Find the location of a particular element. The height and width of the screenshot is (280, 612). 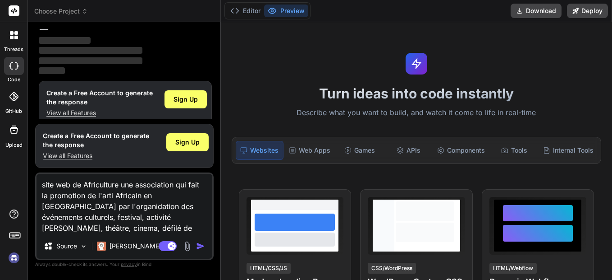

img: Pick Models is located at coordinates (83, 246).